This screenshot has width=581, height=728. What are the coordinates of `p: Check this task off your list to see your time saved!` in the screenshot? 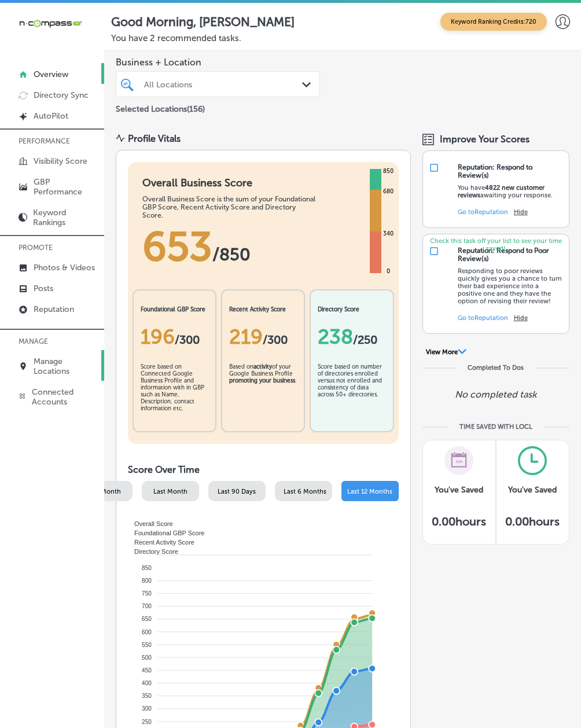 It's located at (496, 245).